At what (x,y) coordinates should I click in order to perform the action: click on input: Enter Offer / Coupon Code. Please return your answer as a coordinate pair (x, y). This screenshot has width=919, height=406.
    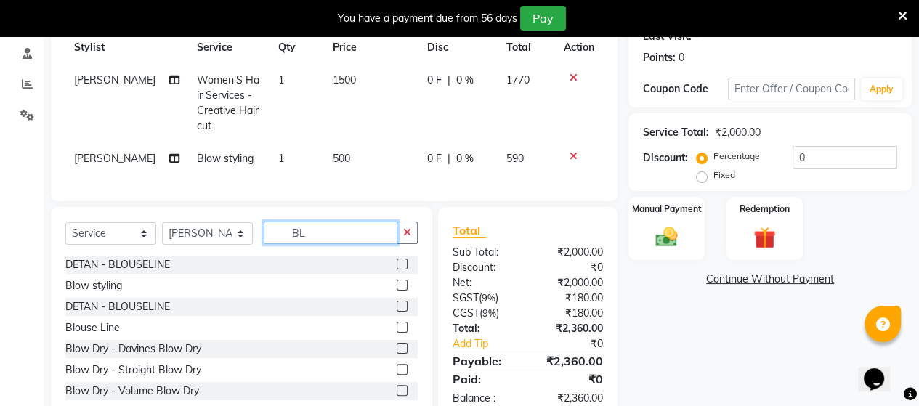
    Looking at the image, I should click on (791, 89).